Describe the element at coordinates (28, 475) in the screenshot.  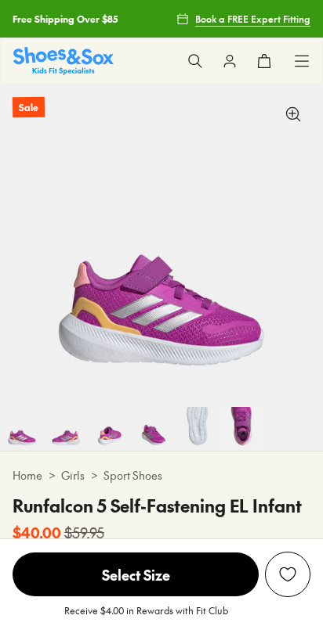
I see `a: Home` at that location.